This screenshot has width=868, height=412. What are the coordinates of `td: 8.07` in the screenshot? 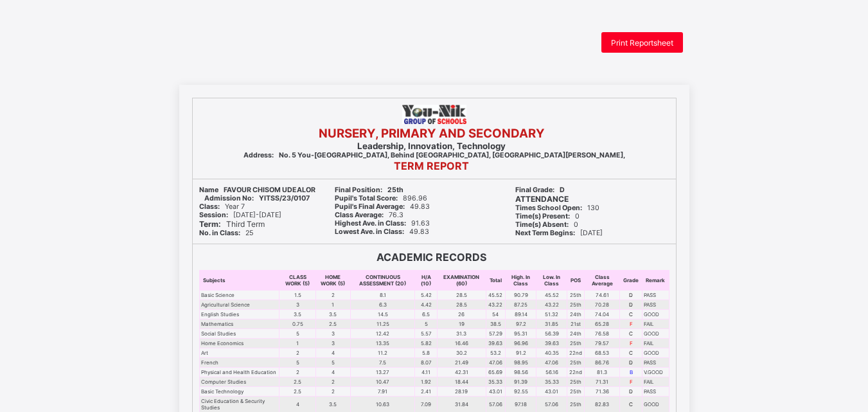 It's located at (426, 363).